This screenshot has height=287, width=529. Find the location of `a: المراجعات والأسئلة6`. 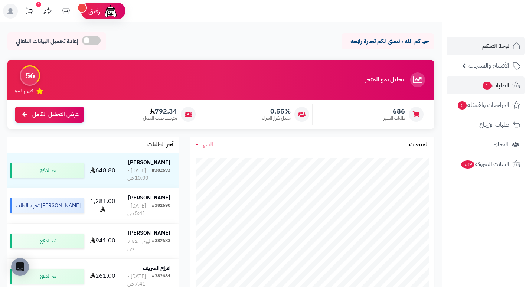

a: المراجعات والأسئلة6 is located at coordinates (486, 105).